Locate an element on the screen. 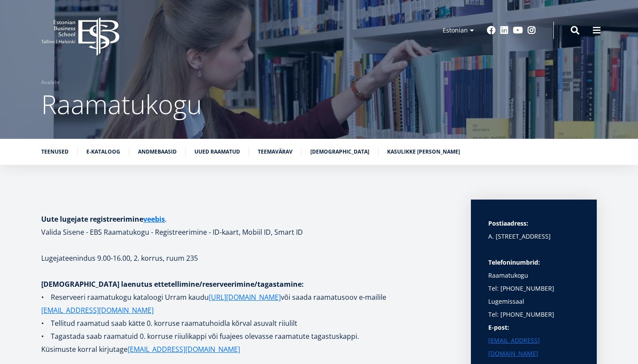 This screenshot has width=638, height=364. a: Linkedin is located at coordinates (504, 30).